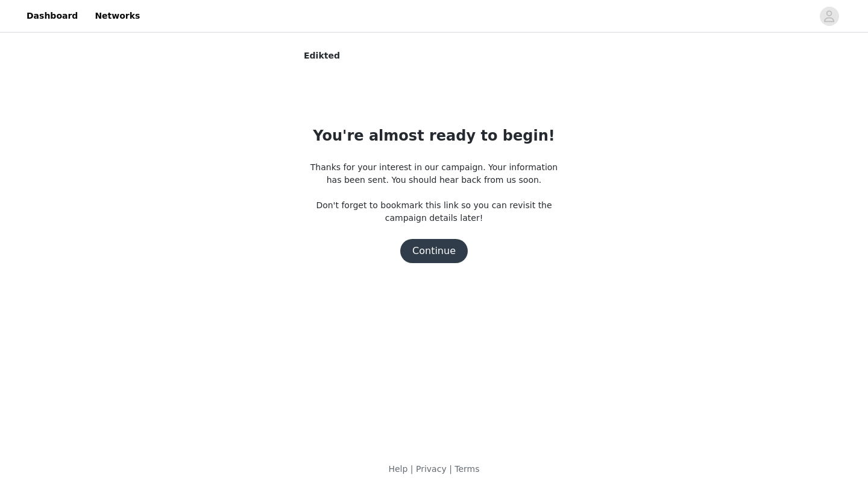 This screenshot has width=868, height=490. I want to click on p: Thanks for your interest in our campaign. Your information has been sent. You should hear back fr..., so click(434, 192).